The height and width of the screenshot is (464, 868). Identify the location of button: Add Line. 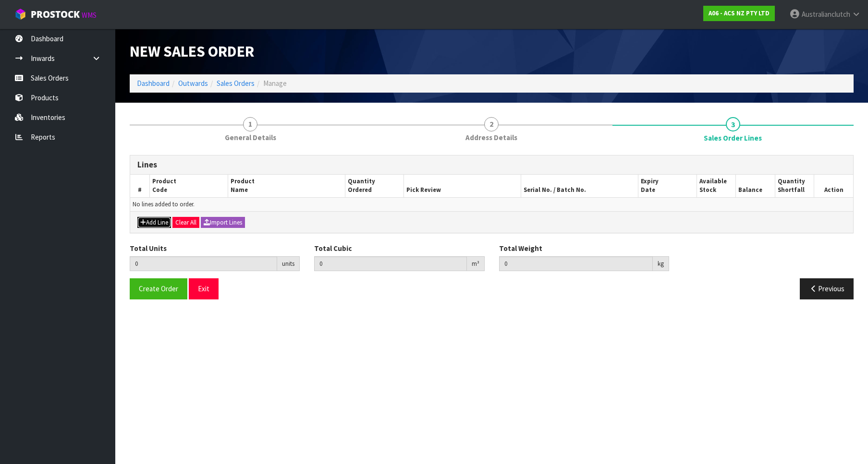
(154, 223).